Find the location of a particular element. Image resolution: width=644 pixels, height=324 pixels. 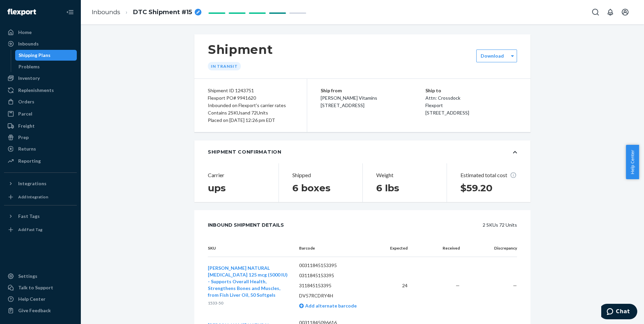

span: Chat is located at coordinates (21, 8).